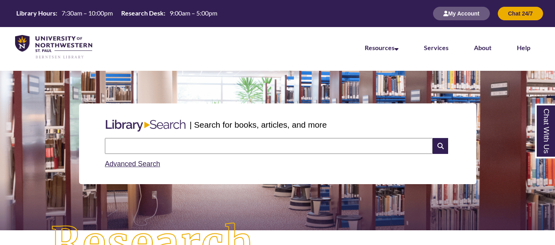 Image resolution: width=555 pixels, height=245 pixels. Describe the element at coordinates (461, 14) in the screenshot. I see `button: My Account` at that location.